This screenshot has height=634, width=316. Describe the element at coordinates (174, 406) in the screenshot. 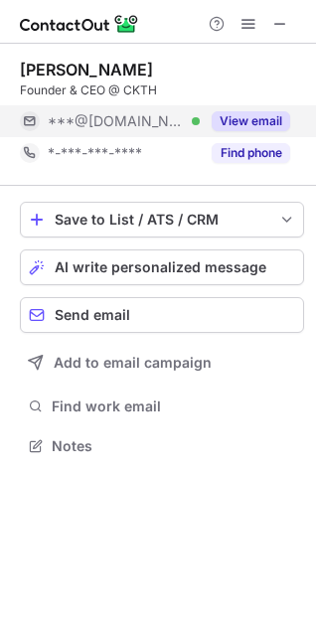

I see `span: Find work email` at that location.